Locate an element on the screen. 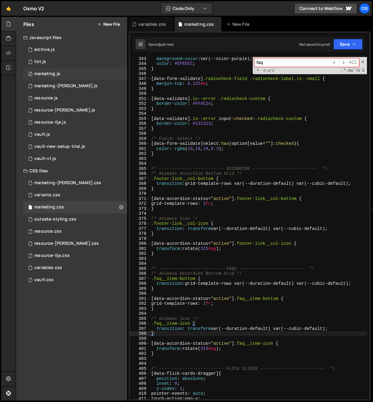 The height and width of the screenshot is (402, 373). div: 407 is located at coordinates (140, 378).